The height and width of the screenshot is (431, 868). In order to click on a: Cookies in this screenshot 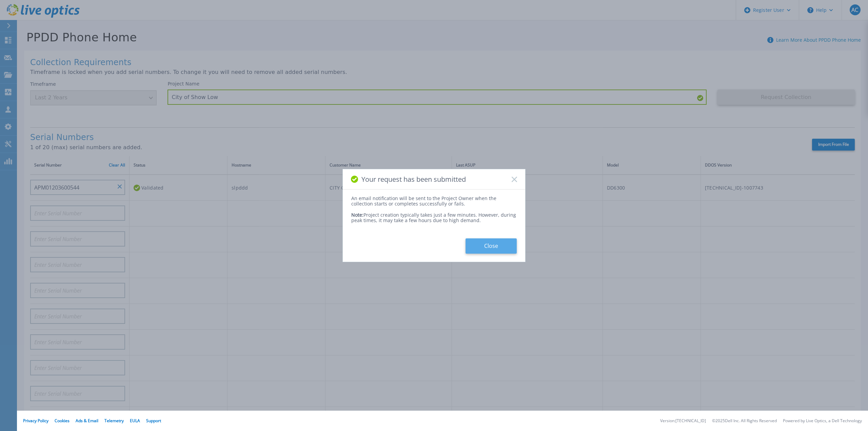, I will do `click(62, 421)`.